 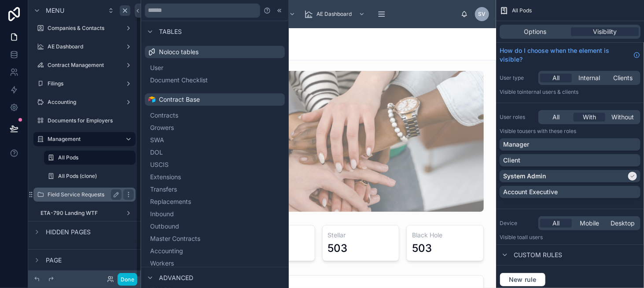 I want to click on label: Contract Management, so click(x=85, y=65).